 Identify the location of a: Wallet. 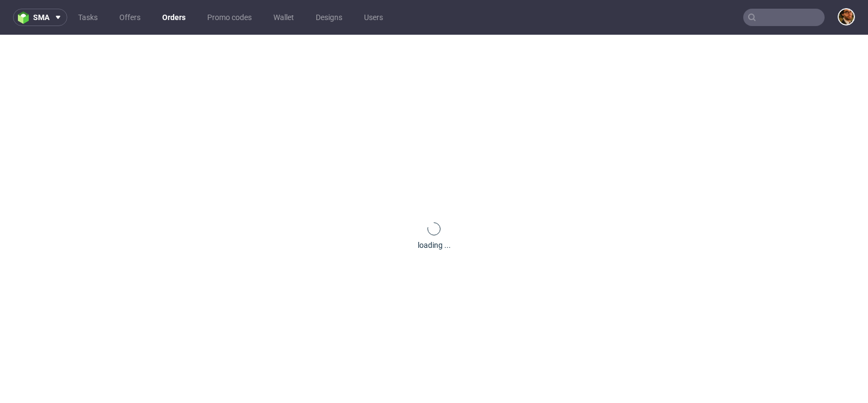
(284, 17).